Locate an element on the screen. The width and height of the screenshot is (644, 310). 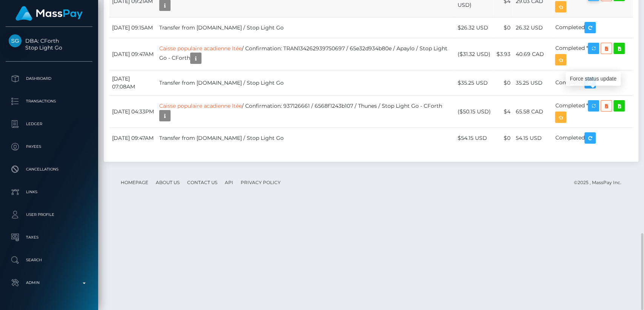
td: / Confirmation: 937126661 / 6568f1243b107 / Thunes / Stop Light Go - CForth is located at coordinates (306, 111).